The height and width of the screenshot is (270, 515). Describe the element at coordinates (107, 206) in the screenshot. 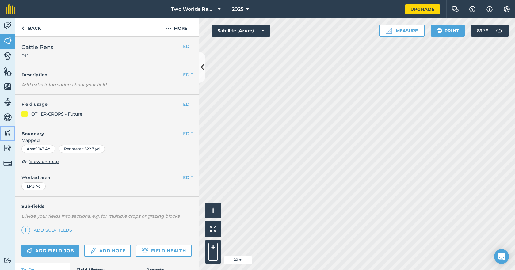

I see `h4: Sub-fields` at that location.